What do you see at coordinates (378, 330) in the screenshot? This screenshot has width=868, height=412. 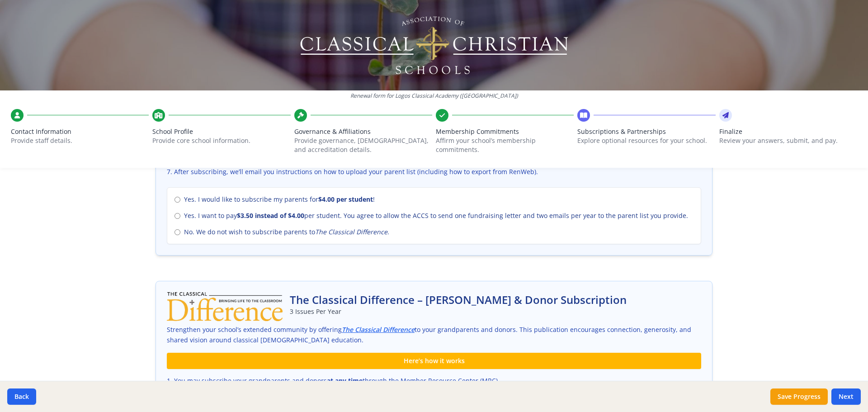 I see `a: The Classical Difference` at bounding box center [378, 330].